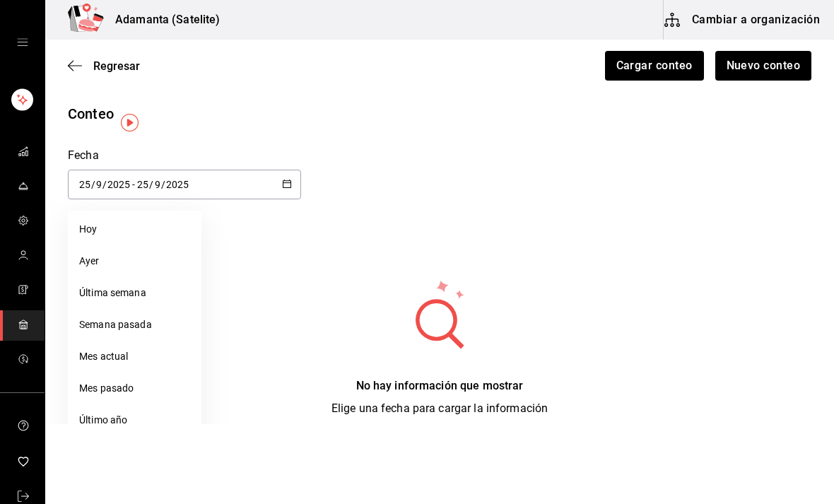 The width and height of the screenshot is (834, 504). I want to click on li: Ayer, so click(134, 261).